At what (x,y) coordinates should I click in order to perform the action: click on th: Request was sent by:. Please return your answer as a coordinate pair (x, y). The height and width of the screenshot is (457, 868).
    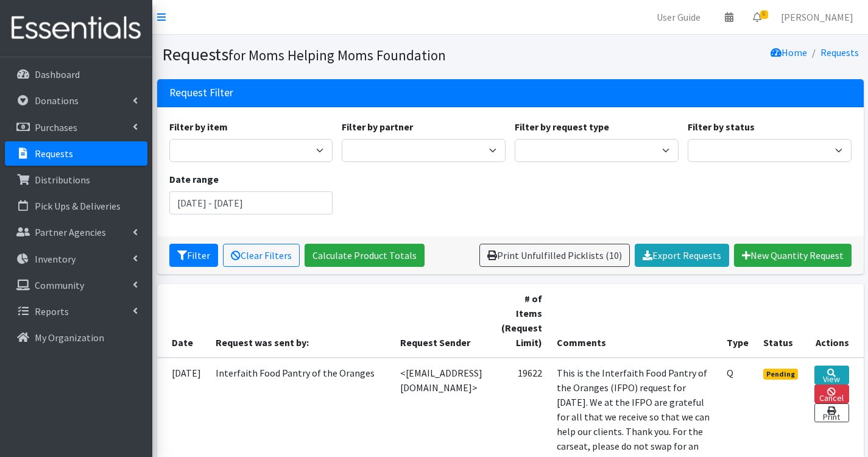
    Looking at the image, I should click on (300, 321).